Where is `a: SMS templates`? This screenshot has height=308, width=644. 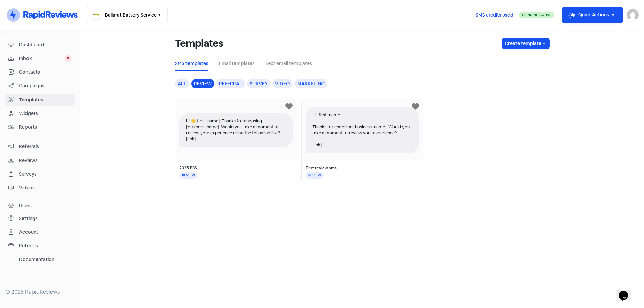
a: SMS templates is located at coordinates (192, 63).